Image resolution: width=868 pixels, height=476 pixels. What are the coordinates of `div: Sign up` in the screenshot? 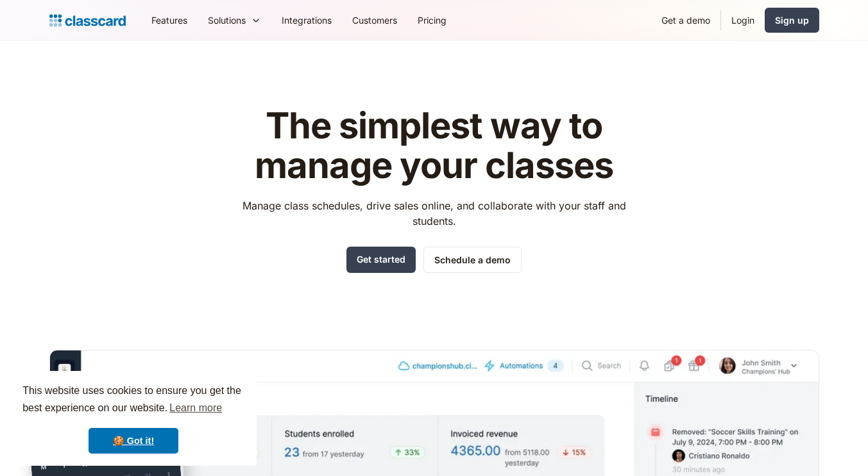 It's located at (792, 20).